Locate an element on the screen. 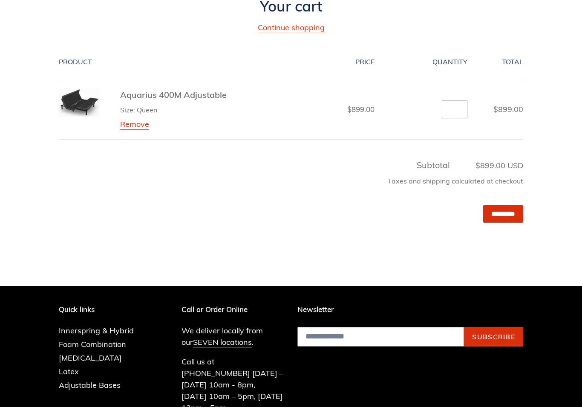  p: Call or Order Online is located at coordinates (233, 310).